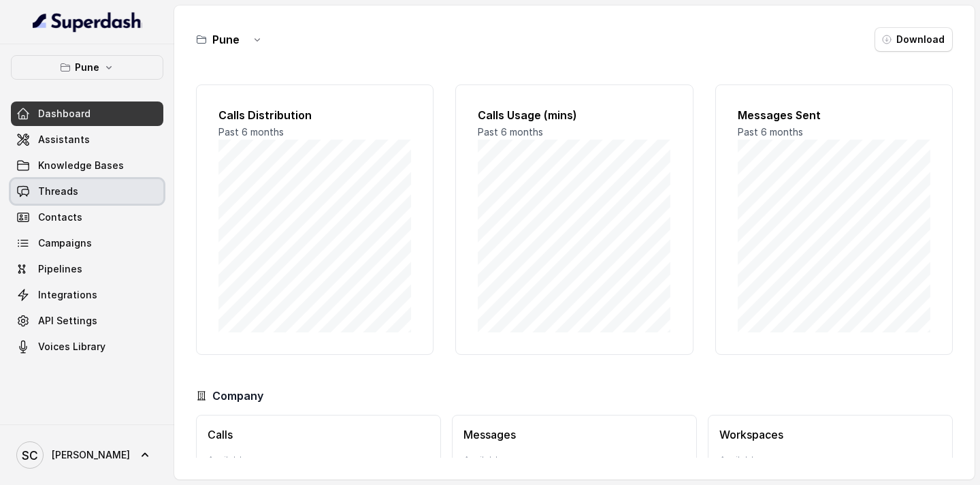  What do you see at coordinates (67, 295) in the screenshot?
I see `span: Integrations` at bounding box center [67, 295].